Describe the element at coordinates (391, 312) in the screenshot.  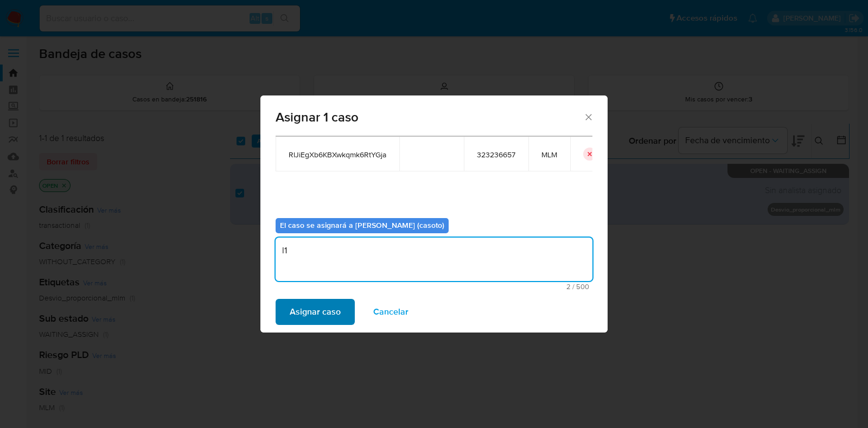
I see `button: Cancelar` at that location.